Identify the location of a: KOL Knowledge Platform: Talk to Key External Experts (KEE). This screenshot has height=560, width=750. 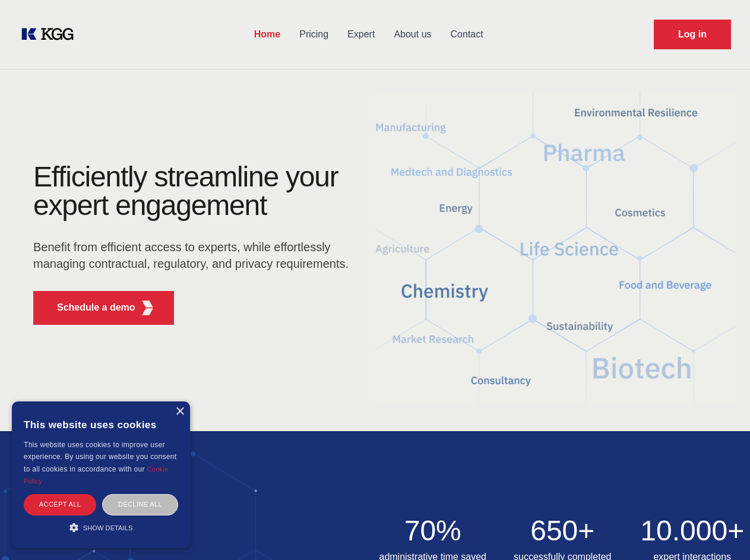
(51, 35).